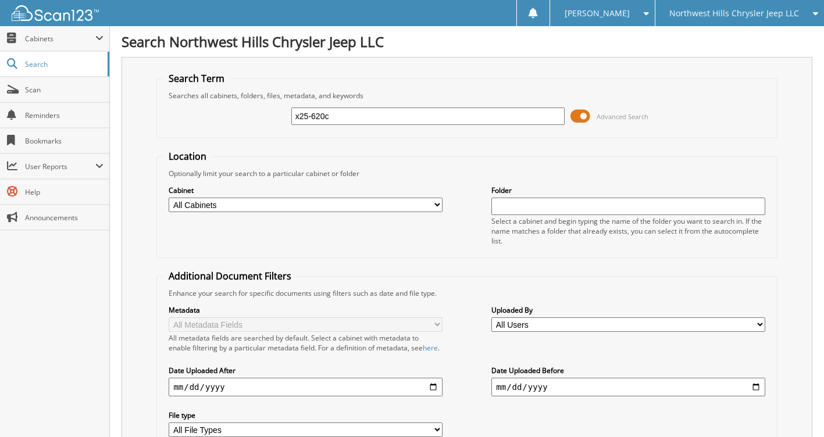 The height and width of the screenshot is (437, 824). I want to click on div: Optionally limit your search to a particular cabinet or folder, so click(466, 173).